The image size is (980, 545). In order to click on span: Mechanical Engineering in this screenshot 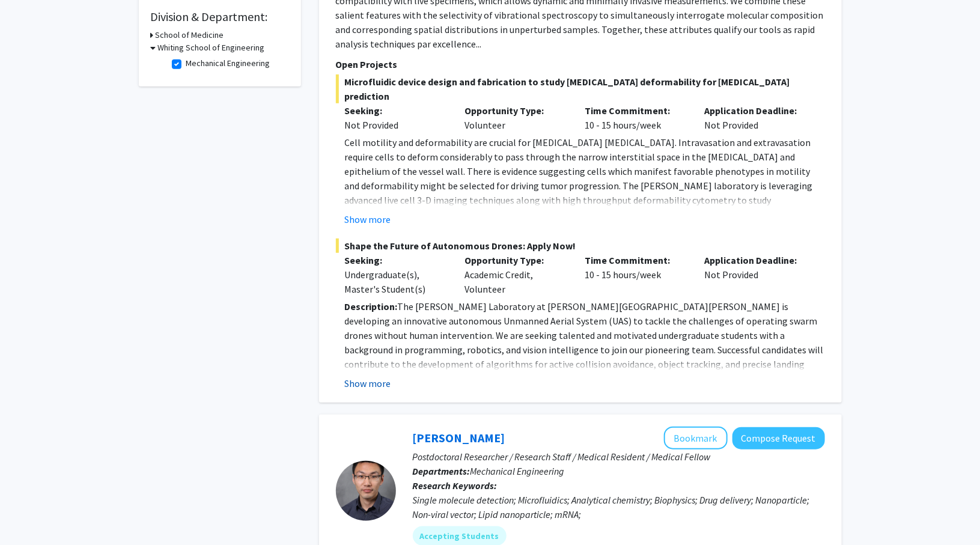, I will do `click(517, 471)`.